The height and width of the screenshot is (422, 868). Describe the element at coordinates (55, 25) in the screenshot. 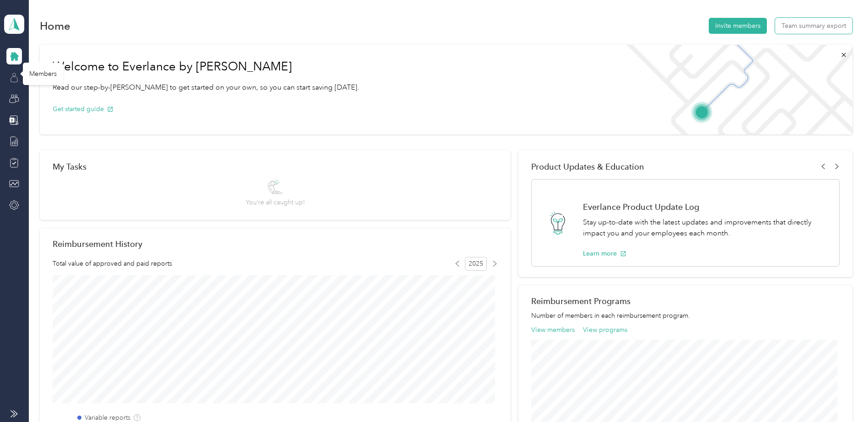

I see `h1: Home` at that location.